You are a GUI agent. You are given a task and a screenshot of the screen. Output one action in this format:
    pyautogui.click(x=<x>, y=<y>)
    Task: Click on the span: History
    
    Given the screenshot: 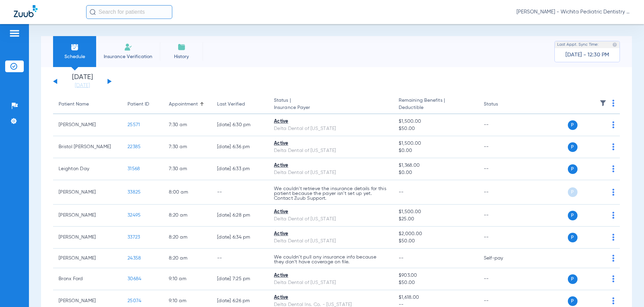 What is the action you would take?
    pyautogui.click(x=181, y=57)
    